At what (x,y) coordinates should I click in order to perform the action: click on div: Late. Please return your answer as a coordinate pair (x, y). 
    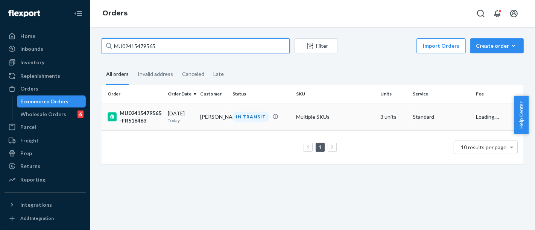
    Looking at the image, I should click on (219, 74).